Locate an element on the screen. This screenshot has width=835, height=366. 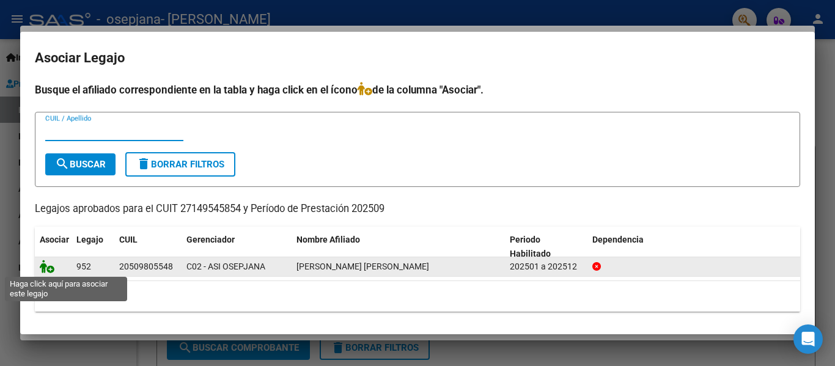
h2: Asociar Legajo is located at coordinates (418, 58).